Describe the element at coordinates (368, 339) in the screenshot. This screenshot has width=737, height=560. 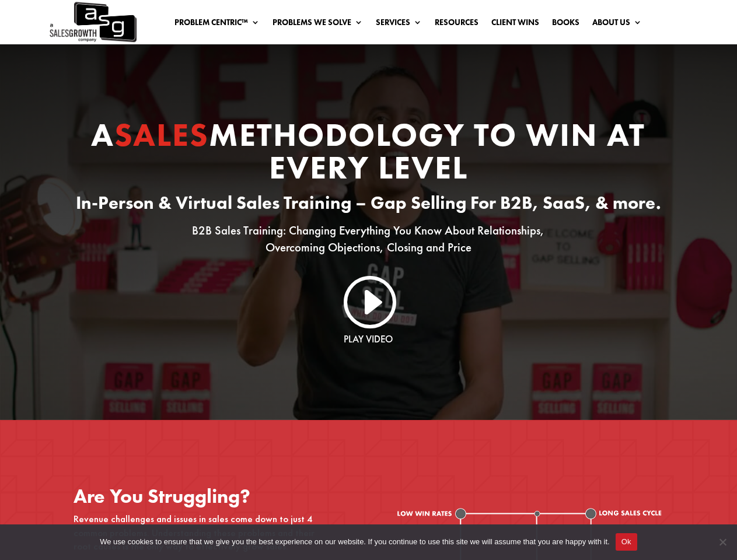
I see `a: Play Video` at that location.